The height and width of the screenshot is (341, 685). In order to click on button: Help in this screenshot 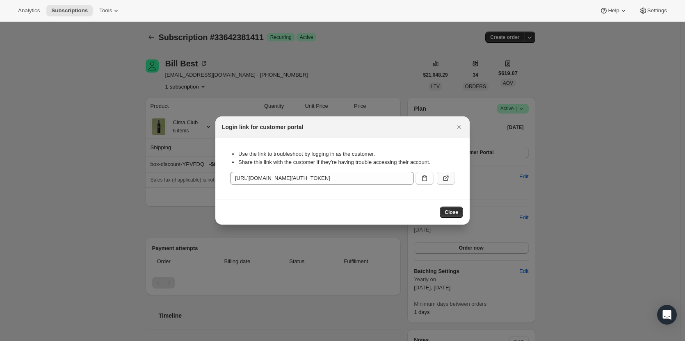, I will do `click(613, 11)`.